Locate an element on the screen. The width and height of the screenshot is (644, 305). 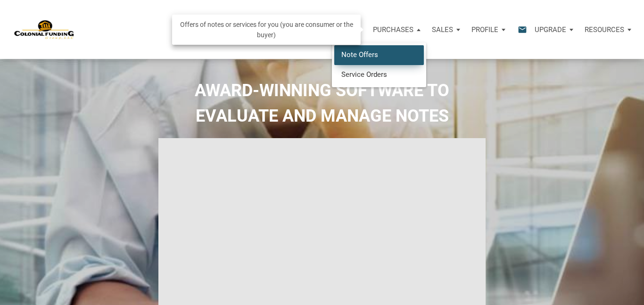
p: Notes is located at coordinates (195, 30).